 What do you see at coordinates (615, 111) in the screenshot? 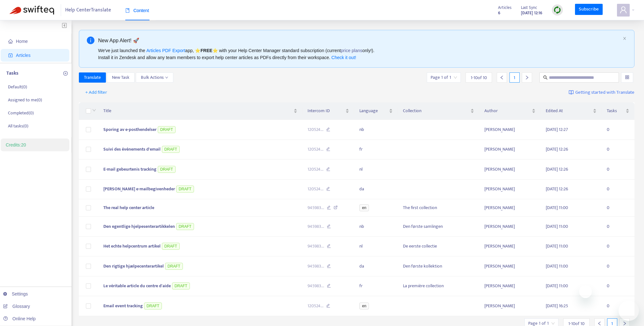
I see `span: Tasks` at bounding box center [615, 111].